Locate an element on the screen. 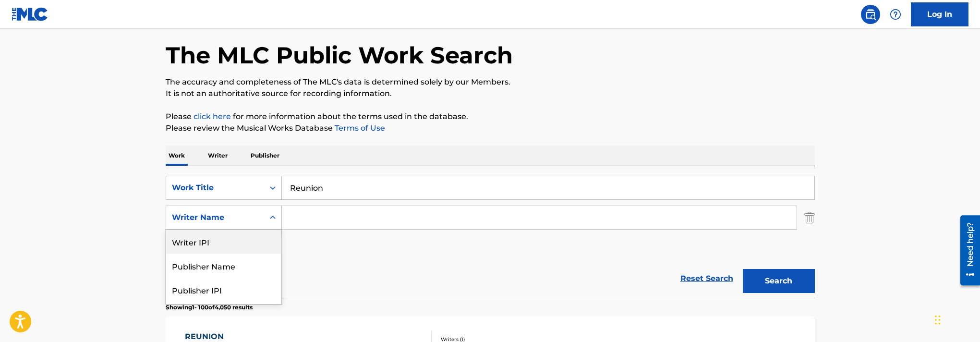 The height and width of the screenshot is (342, 980). a: Reset Search is located at coordinates (707, 278).